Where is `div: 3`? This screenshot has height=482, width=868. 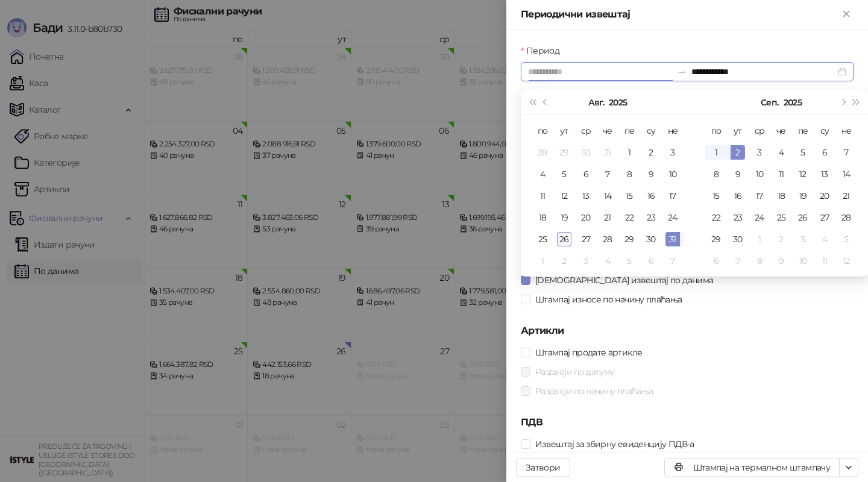 div: 3 is located at coordinates (760, 153).